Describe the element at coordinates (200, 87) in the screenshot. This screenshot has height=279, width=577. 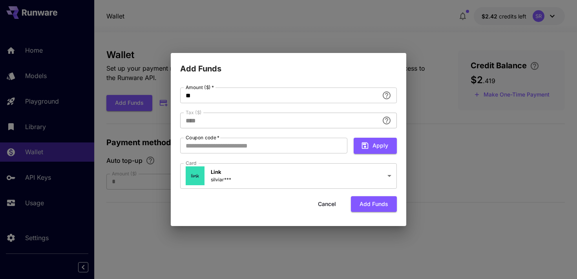
I see `label: Amount ($)` at that location.